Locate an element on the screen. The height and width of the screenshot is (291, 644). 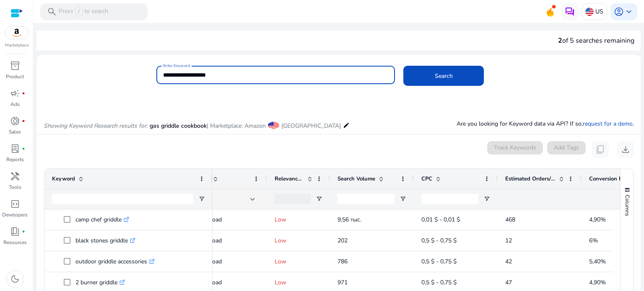
p: Resources is located at coordinates (15, 243).